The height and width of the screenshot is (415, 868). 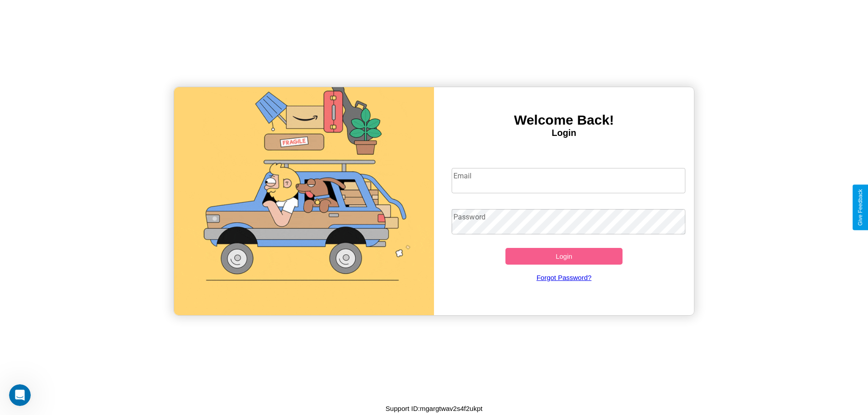 What do you see at coordinates (564, 278) in the screenshot?
I see `a: Forgot Password?` at bounding box center [564, 278].